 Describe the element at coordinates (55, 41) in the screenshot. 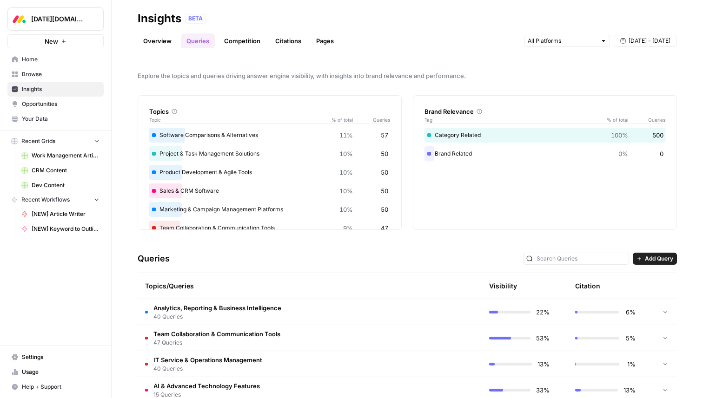

I see `button: New` at that location.